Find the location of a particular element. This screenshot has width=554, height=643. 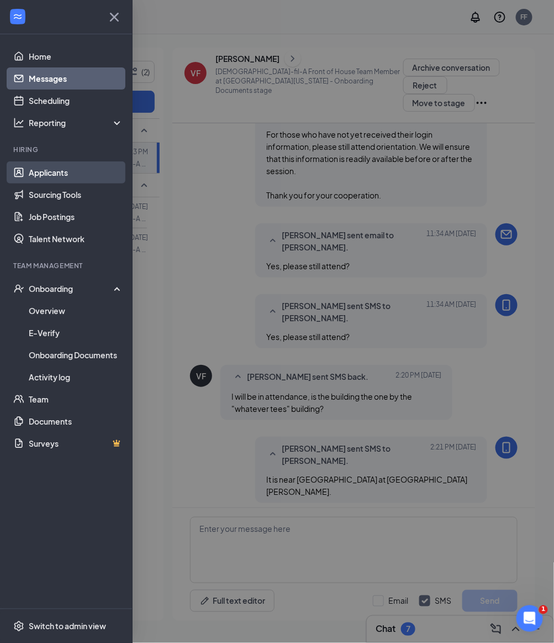

a: E-Verify is located at coordinates (76, 333).